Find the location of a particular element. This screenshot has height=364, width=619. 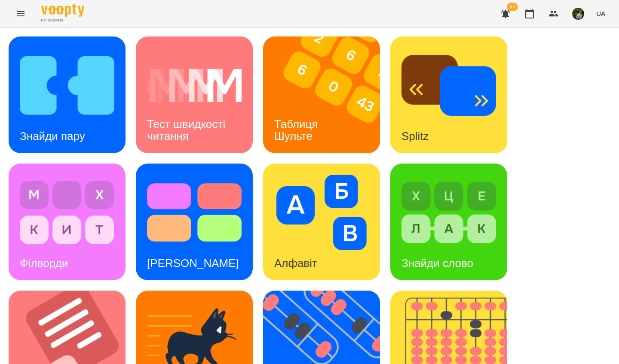

a: Знайди словоЗнайди слово is located at coordinates (449, 222).